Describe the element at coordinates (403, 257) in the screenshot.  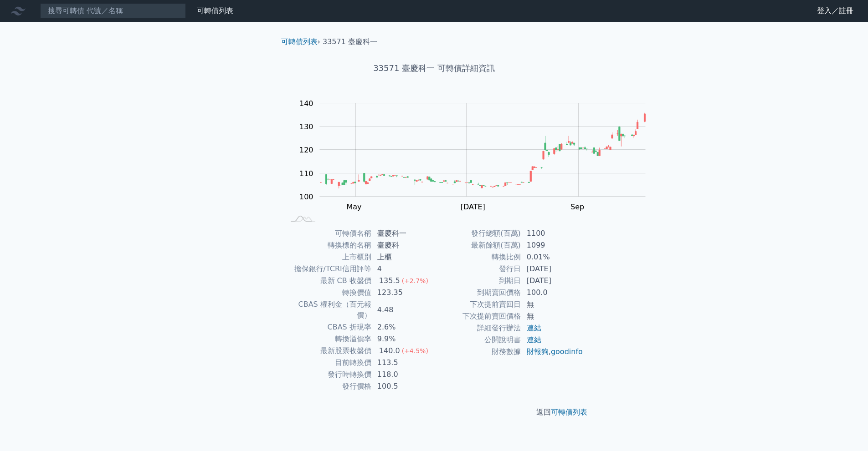
I see `td: 上櫃` at that location.